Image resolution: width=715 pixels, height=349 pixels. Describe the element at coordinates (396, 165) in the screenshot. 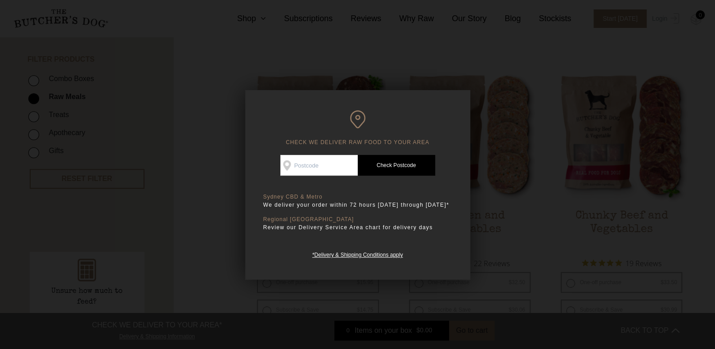

I see `a: Check Postcode` at that location.